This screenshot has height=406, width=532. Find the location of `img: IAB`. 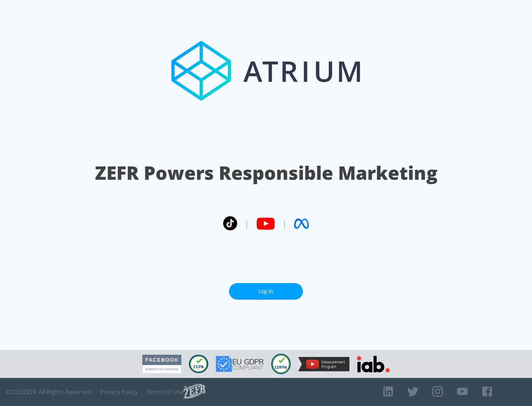

img: IAB is located at coordinates (373, 364).